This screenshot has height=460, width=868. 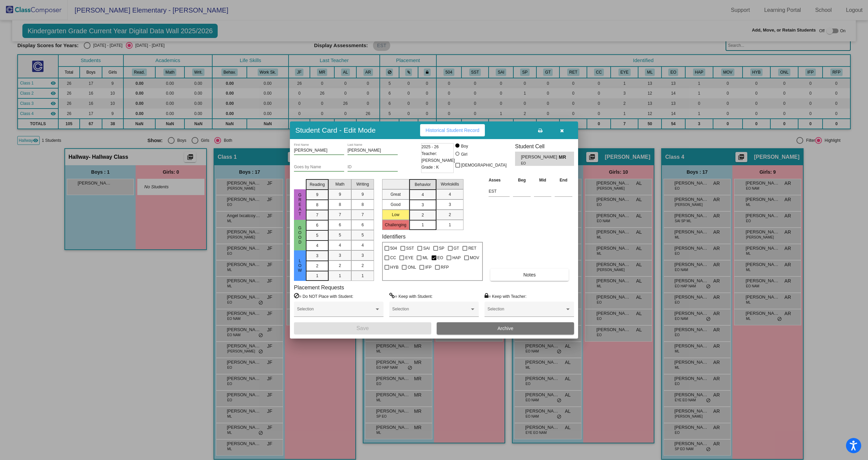 I want to click on label: = Do NOT Place with Student:, so click(x=323, y=297).